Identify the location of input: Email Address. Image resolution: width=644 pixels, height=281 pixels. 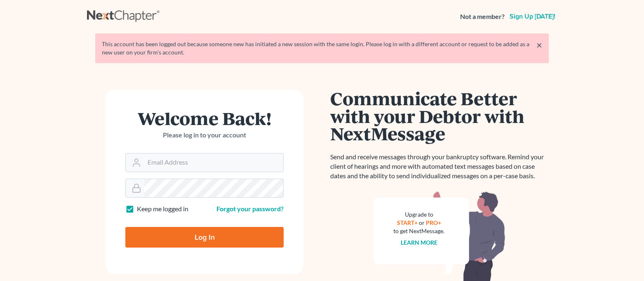
(213, 163).